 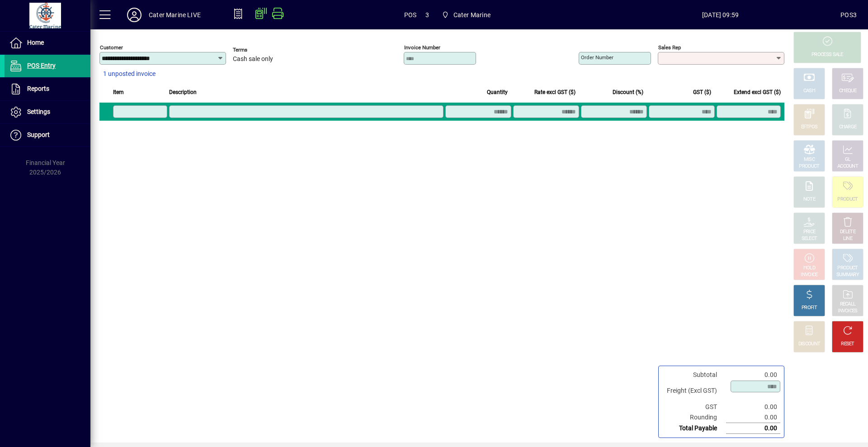 I want to click on span: 3, so click(x=427, y=15).